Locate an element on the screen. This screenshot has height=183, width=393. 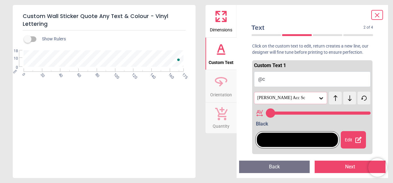
span: 2 of 4 is located at coordinates (368, 27).